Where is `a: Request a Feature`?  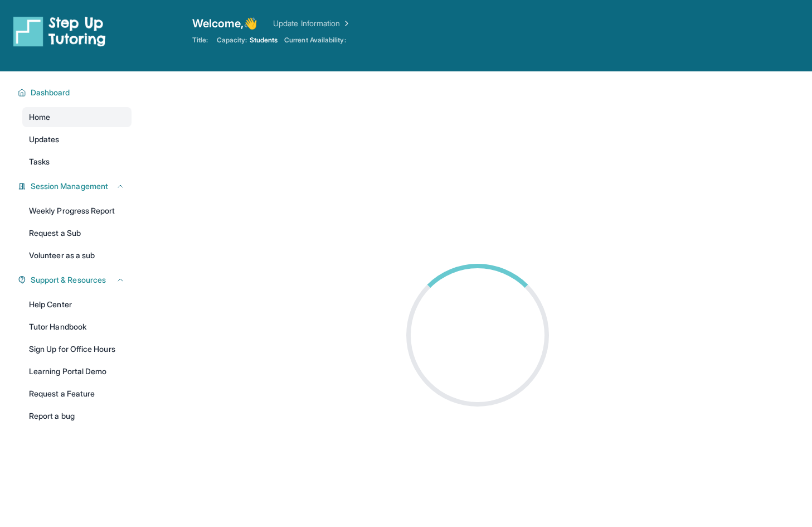
a: Request a Feature is located at coordinates (77, 394).